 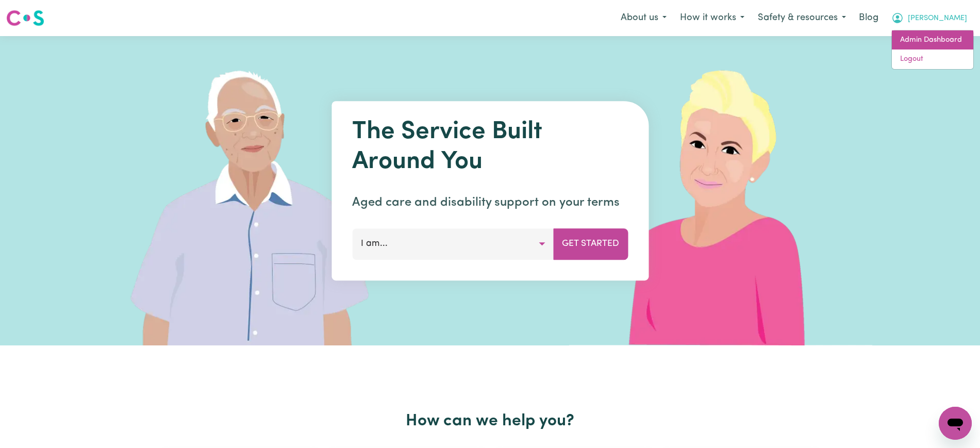 I want to click on a: Blog, so click(x=868, y=18).